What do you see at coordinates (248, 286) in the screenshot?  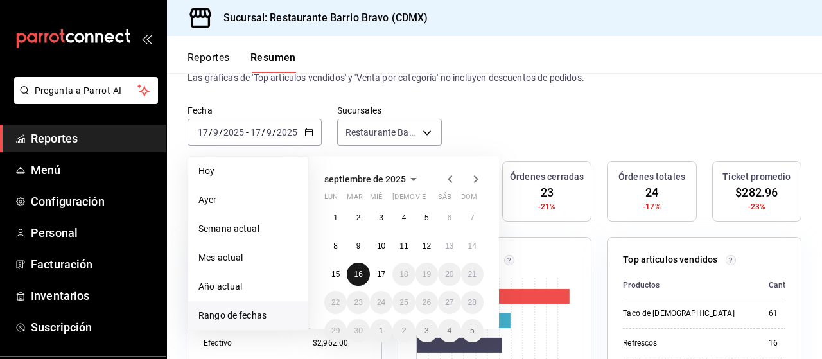 I see `span: Año actual` at bounding box center [248, 286].